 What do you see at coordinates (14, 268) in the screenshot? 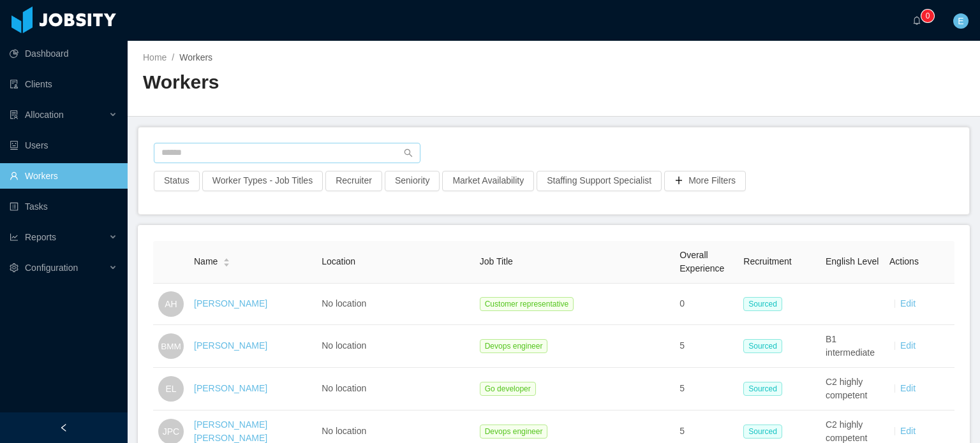
I see `i: icon: setting` at bounding box center [14, 268].